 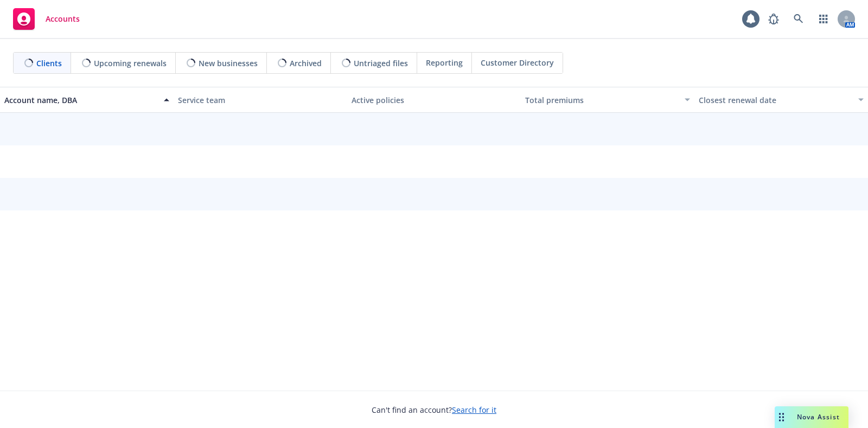 What do you see at coordinates (130, 63) in the screenshot?
I see `span: Upcoming renewals` at bounding box center [130, 63].